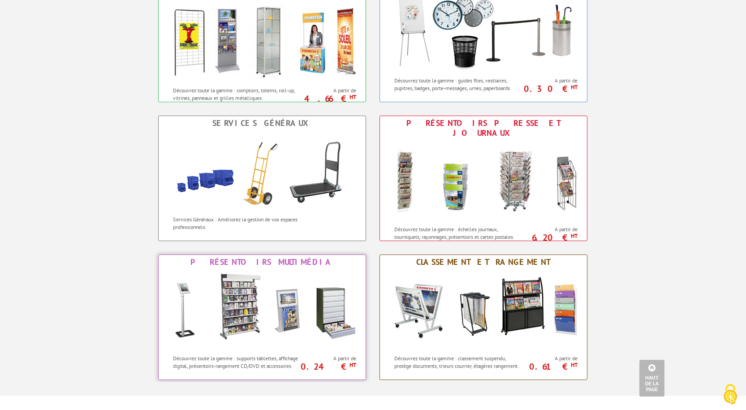 The image size is (746, 410). I want to click on p: Découvrez toute la gamme : comptoirs, totems, roll-up, vitrines, panneaux et grilles métalliques., so click(237, 94).